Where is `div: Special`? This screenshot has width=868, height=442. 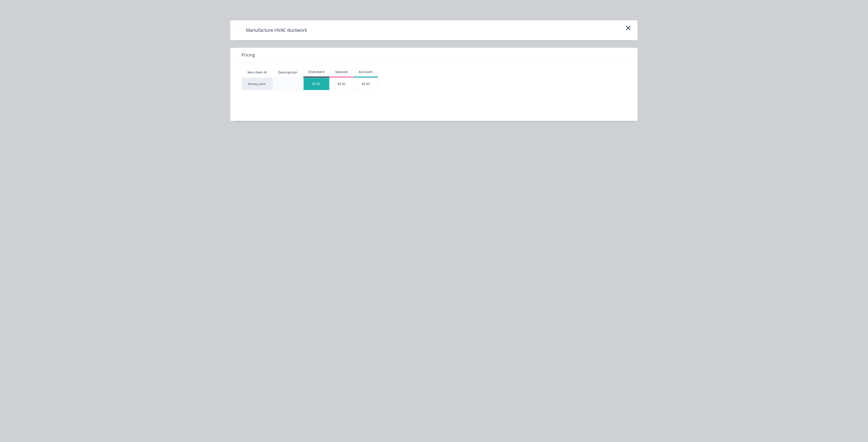 div: Special is located at coordinates (342, 72).